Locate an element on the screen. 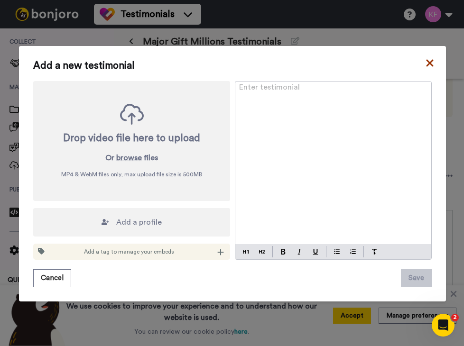 Image resolution: width=464 pixels, height=346 pixels. img: heading-two-block.svg is located at coordinates (262, 252).